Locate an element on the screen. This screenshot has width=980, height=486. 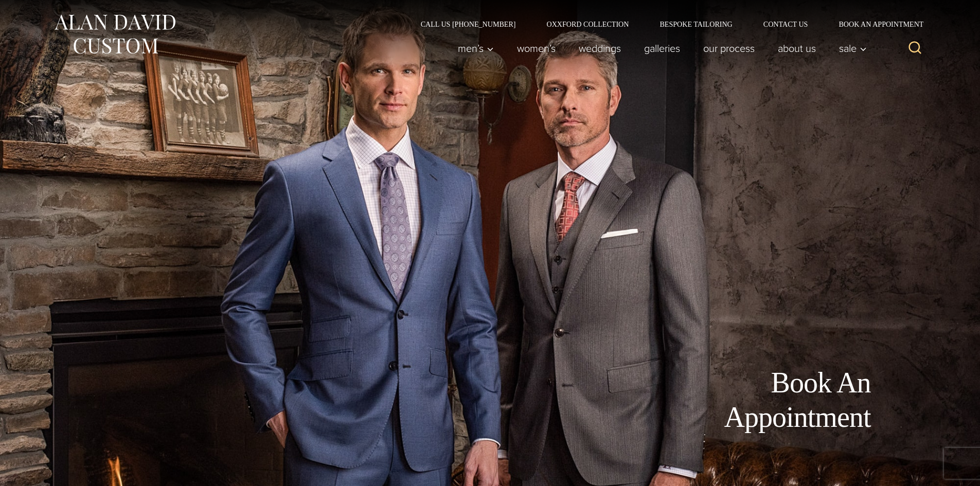
span: Sale is located at coordinates (853, 49).